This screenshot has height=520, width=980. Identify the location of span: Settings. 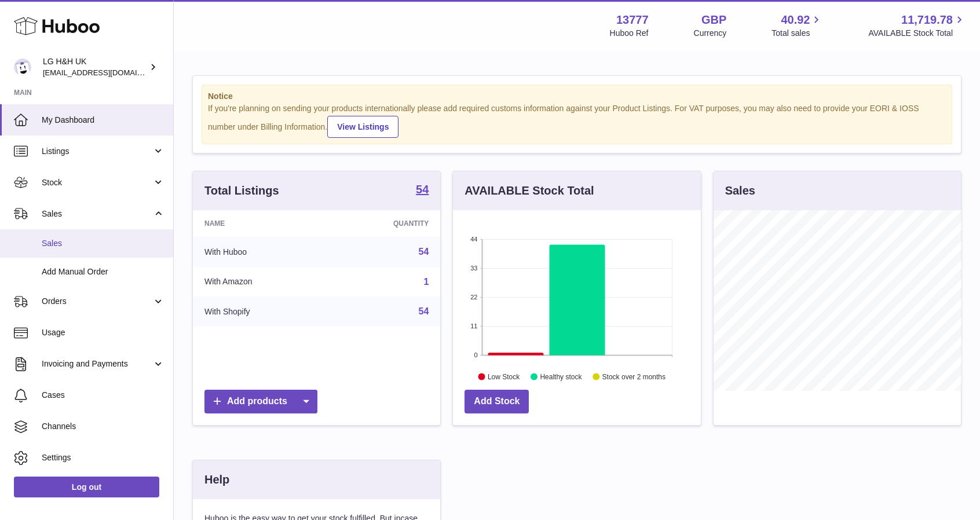
(103, 458).